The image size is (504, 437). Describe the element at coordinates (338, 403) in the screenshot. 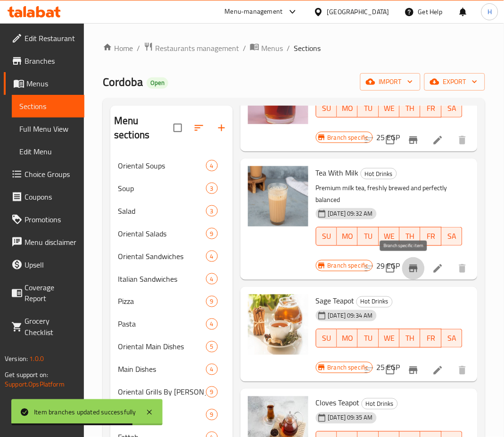

I see `span: Cloves Teapot` at that location.